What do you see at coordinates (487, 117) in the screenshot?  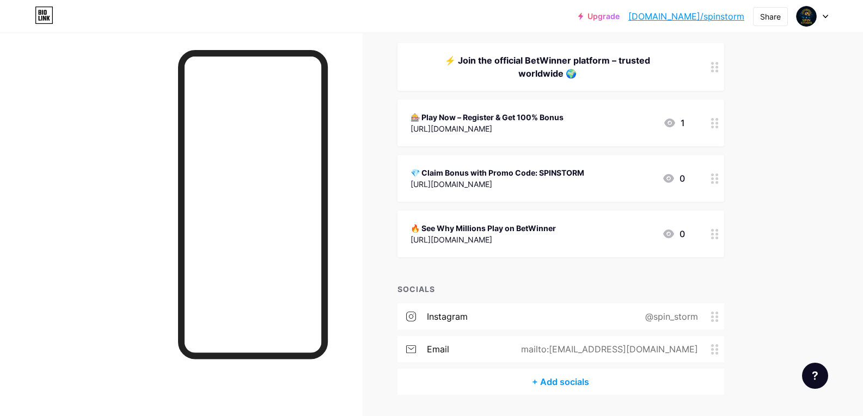 I see `div: 🎰 Play Now – Register & Get 100% Bonus` at bounding box center [487, 117].